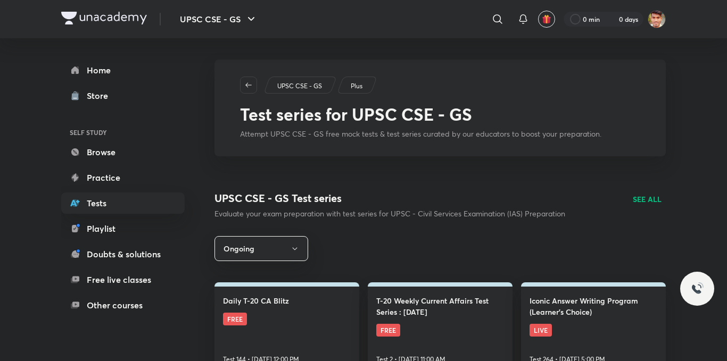 Image resolution: width=727 pixels, height=361 pixels. I want to click on p: Plus, so click(356, 86).